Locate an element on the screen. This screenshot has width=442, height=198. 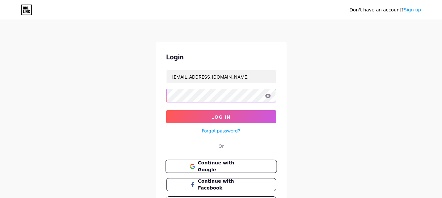
div: Don't have an account? is located at coordinates (385, 10).